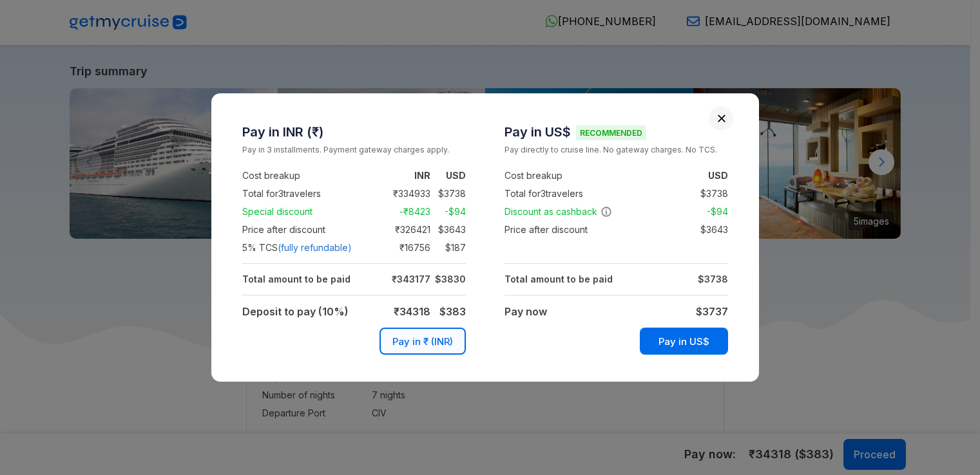  Describe the element at coordinates (422, 175) in the screenshot. I see `strong: INR` at that location.